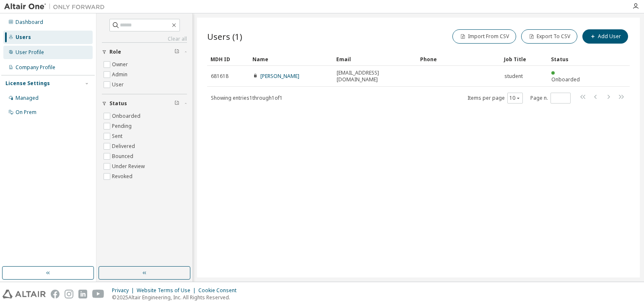  I want to click on label: Owner, so click(121, 65).